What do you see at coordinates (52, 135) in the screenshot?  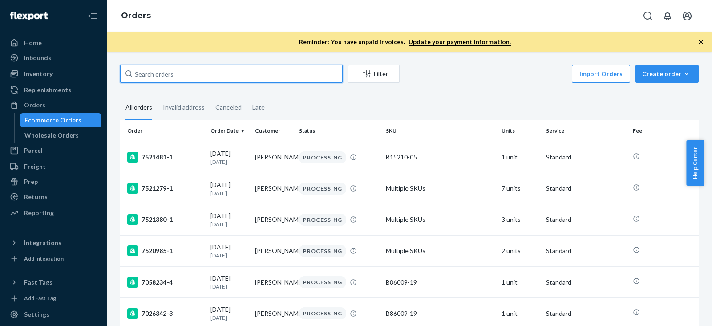 I see `div: Wholesale Orders` at bounding box center [52, 135].